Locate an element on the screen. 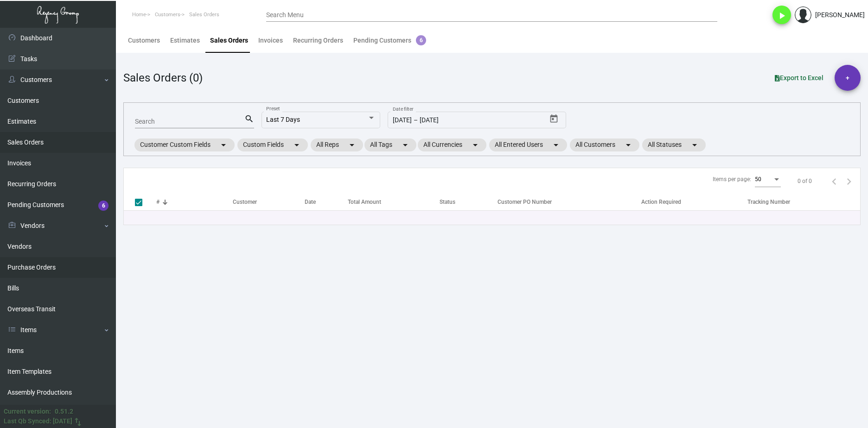  div: Sales Orders is located at coordinates (229, 40).